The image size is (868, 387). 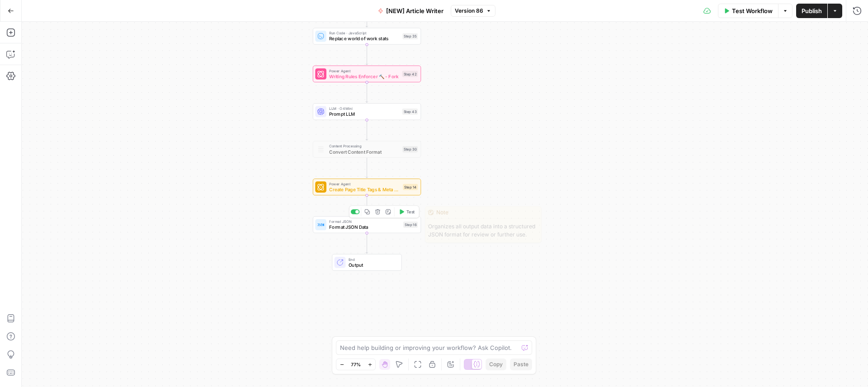 I want to click on div: Step 42, so click(x=410, y=74).